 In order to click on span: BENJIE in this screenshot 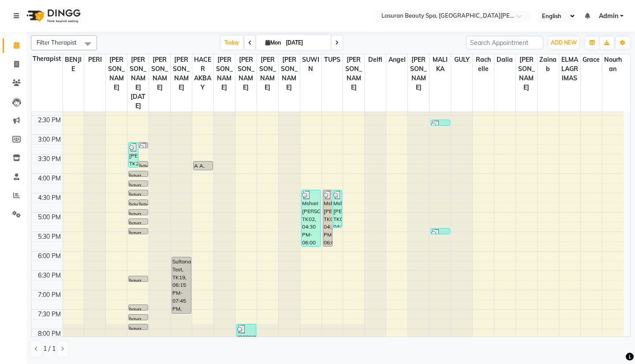, I will do `click(74, 64)`.